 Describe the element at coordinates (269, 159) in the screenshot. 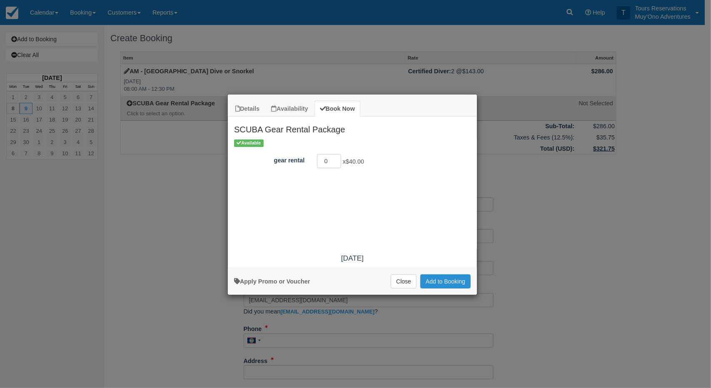

I see `label: gear rental` at that location.